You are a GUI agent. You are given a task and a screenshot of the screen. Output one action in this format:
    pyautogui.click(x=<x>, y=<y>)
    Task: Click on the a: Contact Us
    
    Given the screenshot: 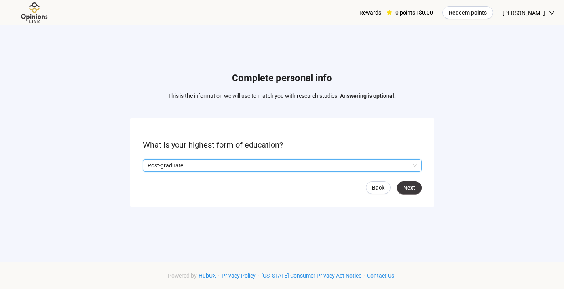 What is the action you would take?
    pyautogui.click(x=380, y=275)
    